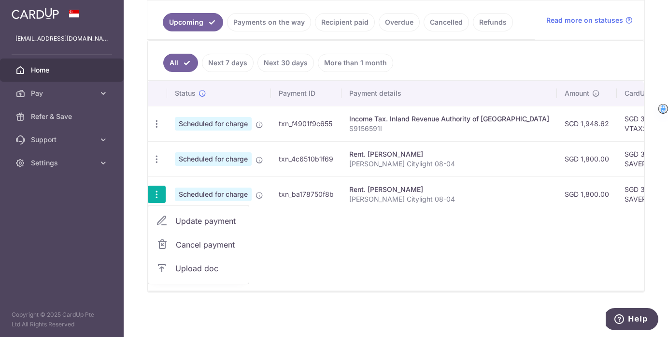  What do you see at coordinates (306, 158) in the screenshot?
I see `td: txn_4c6510b1f69` at bounding box center [306, 158].